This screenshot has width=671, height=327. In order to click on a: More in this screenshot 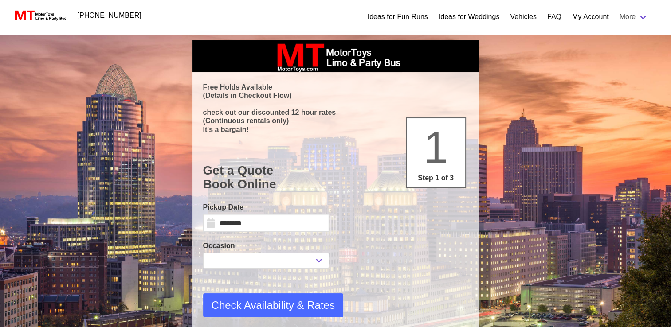, I will do `click(634, 17)`.